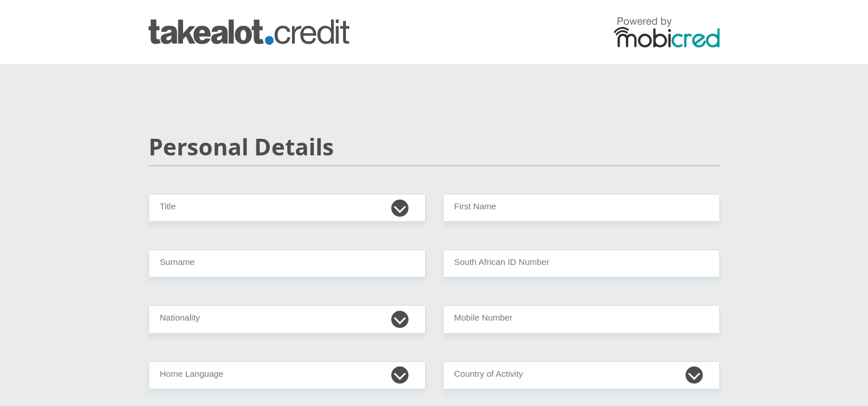 This screenshot has height=406, width=868. Describe the element at coordinates (581, 264) in the screenshot. I see `input: ID Number` at that location.